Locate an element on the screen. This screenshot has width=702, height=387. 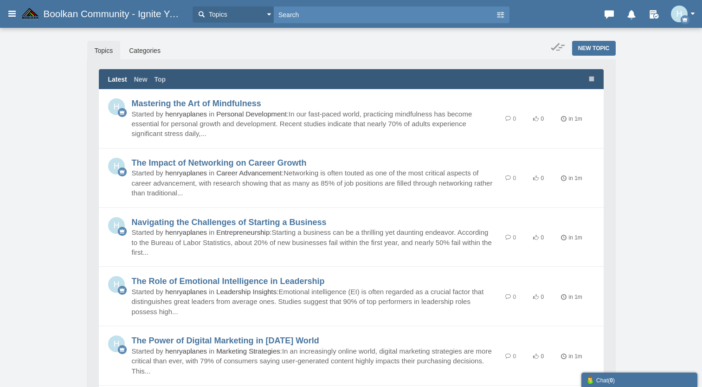
a: Mark all topics as read is located at coordinates (560, 47).